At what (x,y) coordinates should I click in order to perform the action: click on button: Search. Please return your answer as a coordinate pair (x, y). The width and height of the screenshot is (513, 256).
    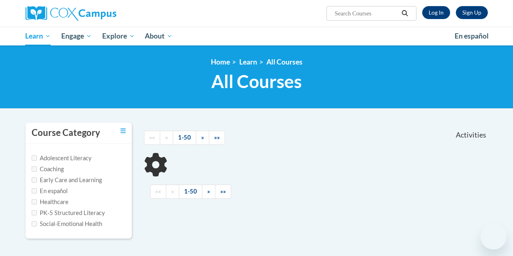
    Looking at the image, I should click on (405, 13).